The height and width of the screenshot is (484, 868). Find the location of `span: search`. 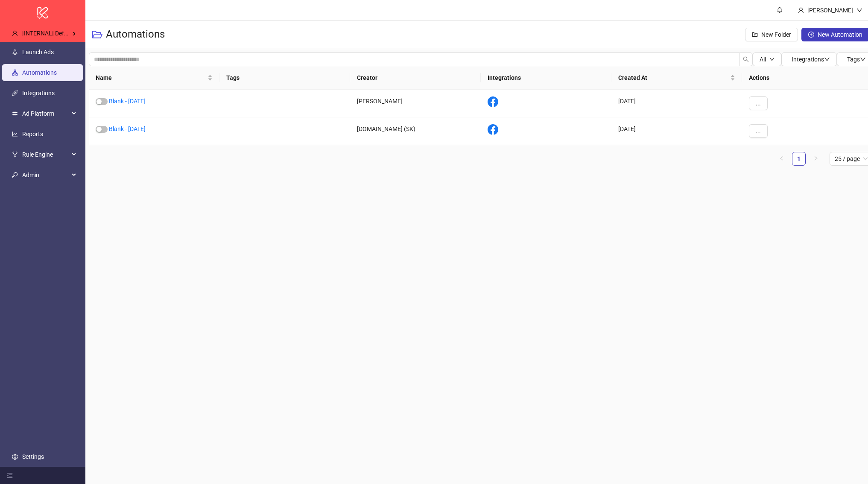

span: search is located at coordinates (745, 60).